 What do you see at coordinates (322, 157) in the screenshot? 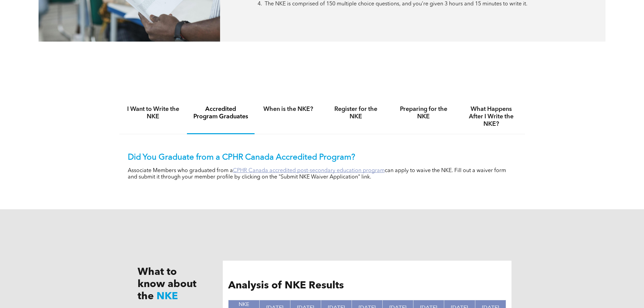
I see `p: Did You Graduate from a CPHR Canada Accredited Program?` at bounding box center [322, 157].